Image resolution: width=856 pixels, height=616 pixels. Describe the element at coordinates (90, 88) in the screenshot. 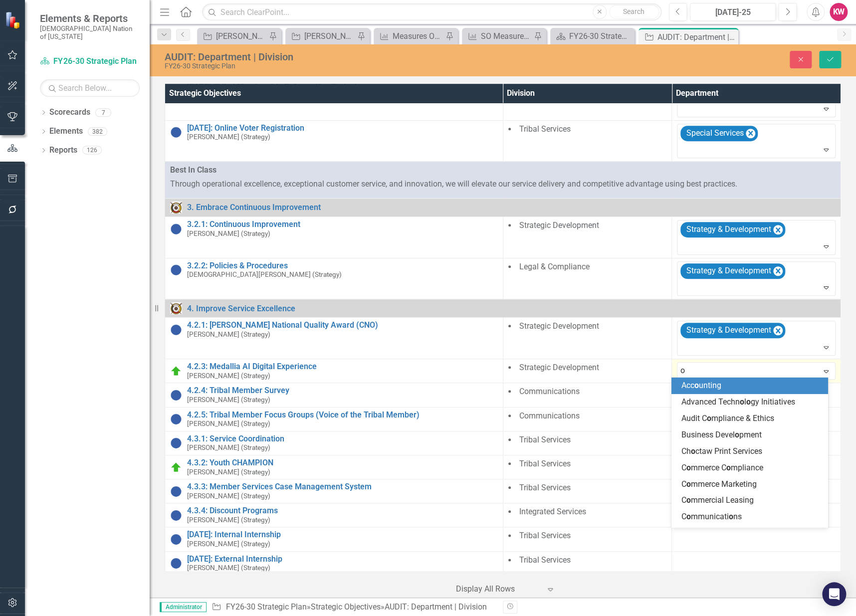

I see `input: Search Below...` at that location.